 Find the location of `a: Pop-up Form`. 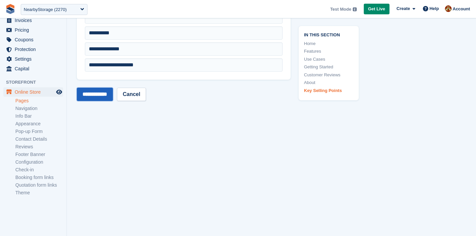

a: Pop-up Form is located at coordinates (39, 132).